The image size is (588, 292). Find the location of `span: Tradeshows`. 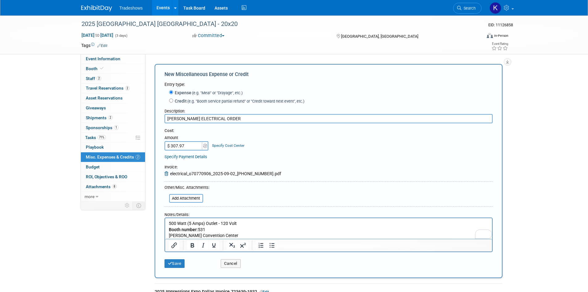

span: Tradeshows is located at coordinates (131, 8).